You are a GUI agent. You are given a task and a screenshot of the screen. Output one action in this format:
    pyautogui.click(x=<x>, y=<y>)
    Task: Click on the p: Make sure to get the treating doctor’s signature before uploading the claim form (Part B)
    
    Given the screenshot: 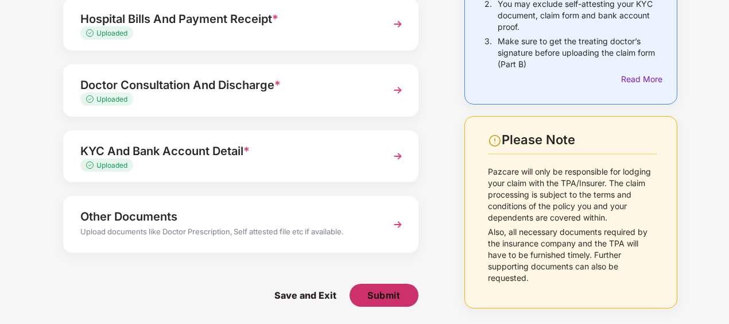 What is the action you would take?
    pyautogui.click(x=578, y=53)
    